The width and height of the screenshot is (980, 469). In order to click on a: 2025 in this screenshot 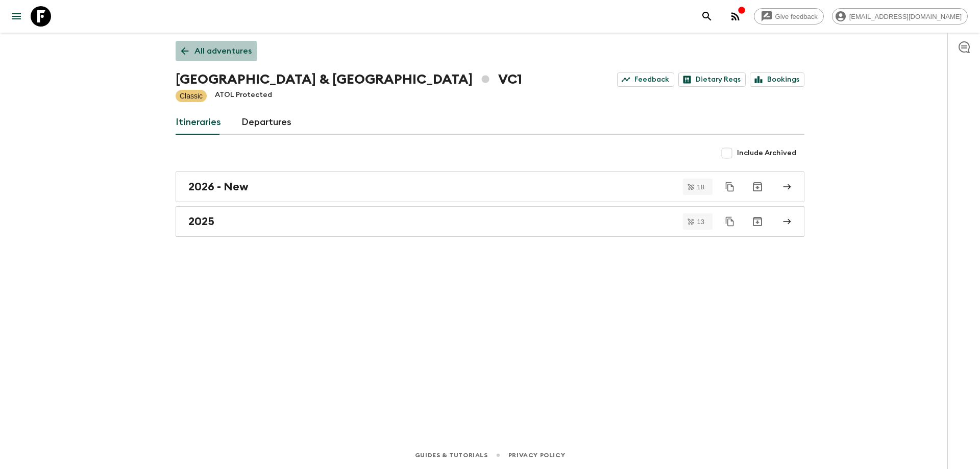, I will do `click(490, 222)`.